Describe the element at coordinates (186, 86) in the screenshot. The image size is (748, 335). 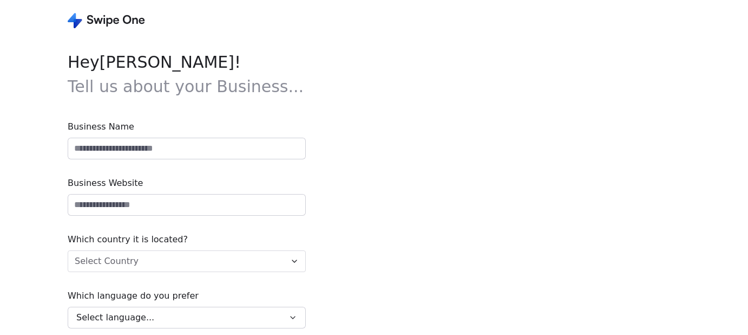
I see `span: Tell us about your Business...` at that location.